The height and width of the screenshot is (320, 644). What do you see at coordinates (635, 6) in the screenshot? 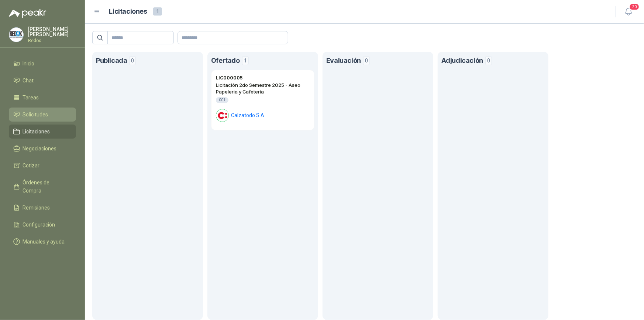
I see `span: 20` at bounding box center [635, 6].